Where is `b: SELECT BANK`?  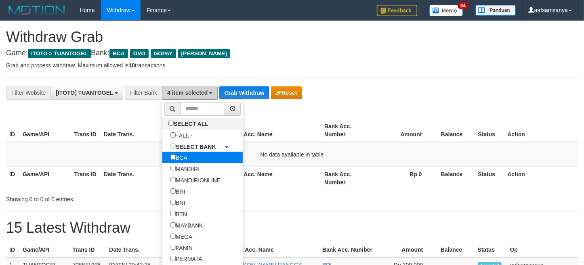 b: SELECT BANK is located at coordinates (196, 147).